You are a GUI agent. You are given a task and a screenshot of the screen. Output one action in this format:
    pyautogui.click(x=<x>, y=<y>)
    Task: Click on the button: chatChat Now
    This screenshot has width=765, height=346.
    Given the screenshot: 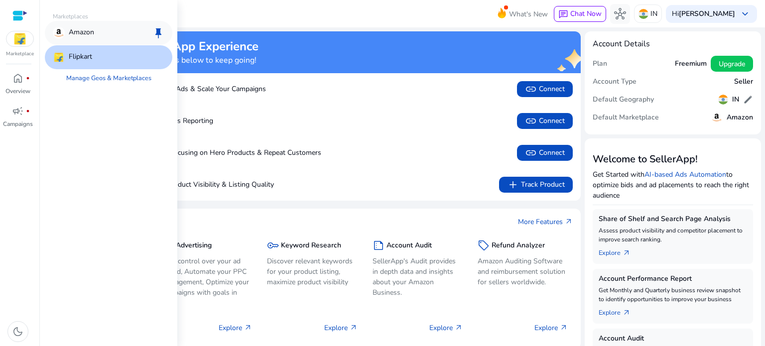 What is the action you would take?
    pyautogui.click(x=580, y=14)
    